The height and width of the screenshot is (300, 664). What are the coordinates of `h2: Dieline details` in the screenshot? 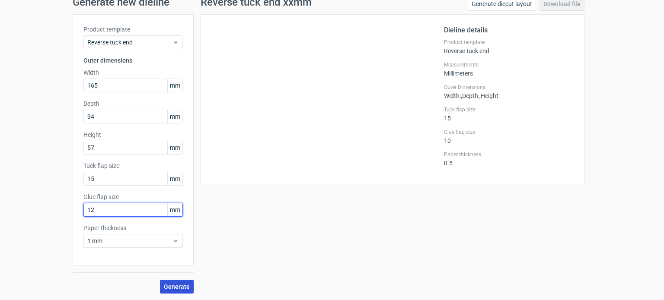 It's located at (509, 30).